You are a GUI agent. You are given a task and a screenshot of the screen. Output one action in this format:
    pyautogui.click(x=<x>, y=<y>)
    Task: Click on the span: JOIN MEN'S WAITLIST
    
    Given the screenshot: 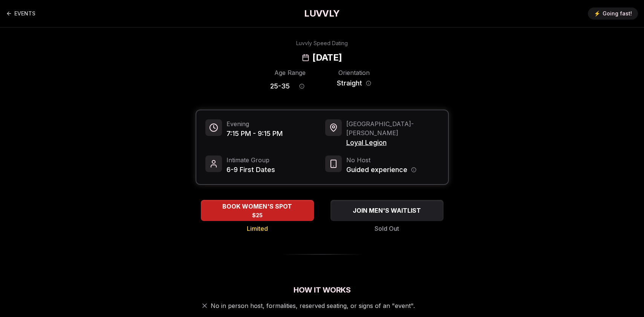 What is the action you would take?
    pyautogui.click(x=387, y=210)
    